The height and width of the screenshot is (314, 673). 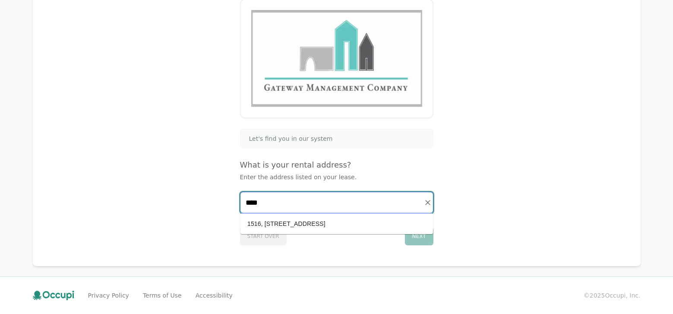 I want to click on small: © 2025 Occupi, Inc., so click(x=612, y=295).